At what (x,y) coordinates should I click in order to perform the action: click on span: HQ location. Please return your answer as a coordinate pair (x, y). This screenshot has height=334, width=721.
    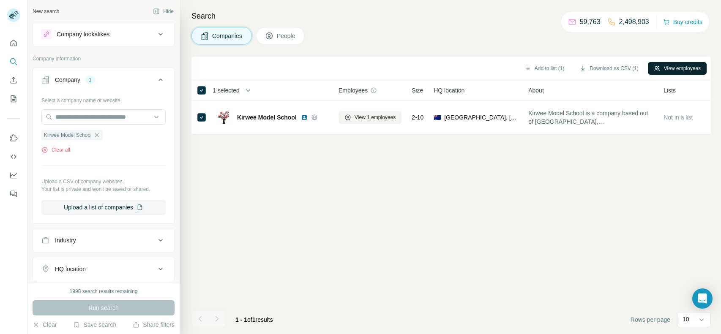
    Looking at the image, I should click on (449, 90).